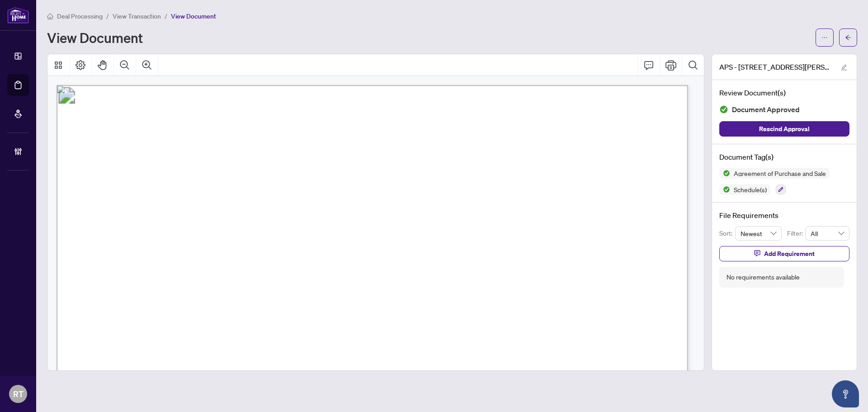 Image resolution: width=868 pixels, height=412 pixels. Describe the element at coordinates (844, 67) in the screenshot. I see `span: edit` at that location.